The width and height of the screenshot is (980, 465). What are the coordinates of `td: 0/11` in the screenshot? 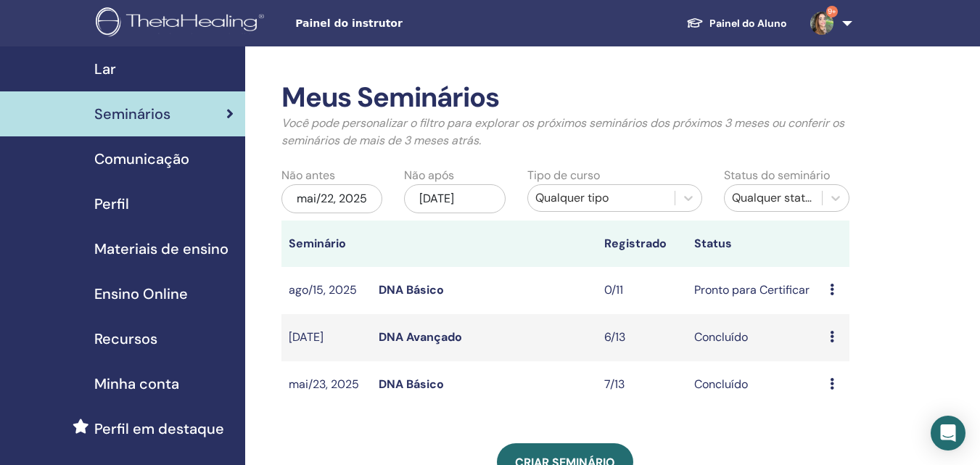 It's located at (642, 290).